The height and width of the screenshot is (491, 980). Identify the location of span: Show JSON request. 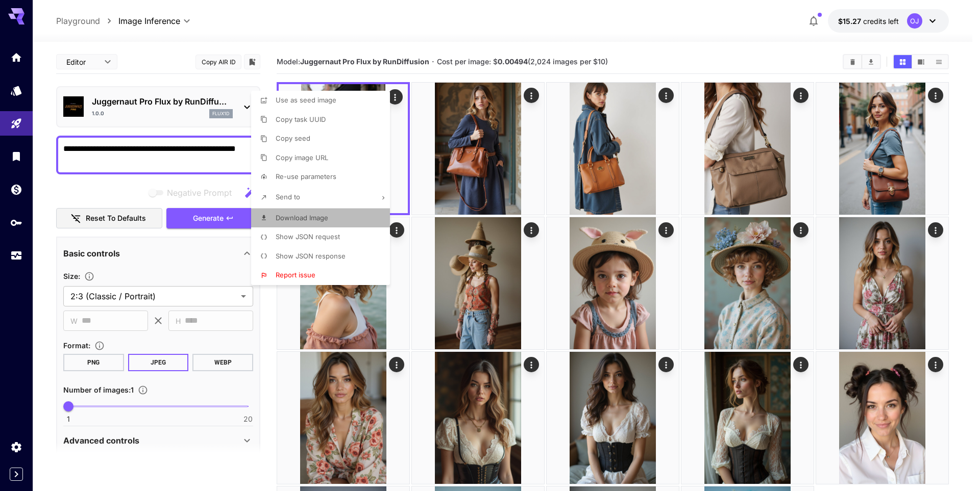
(308, 237).